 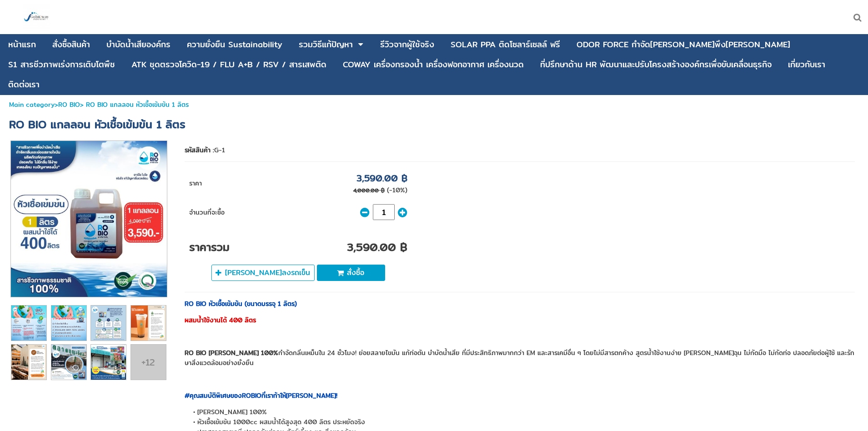 What do you see at coordinates (219, 243) in the screenshot?
I see `td: ราคารวม` at bounding box center [219, 243].